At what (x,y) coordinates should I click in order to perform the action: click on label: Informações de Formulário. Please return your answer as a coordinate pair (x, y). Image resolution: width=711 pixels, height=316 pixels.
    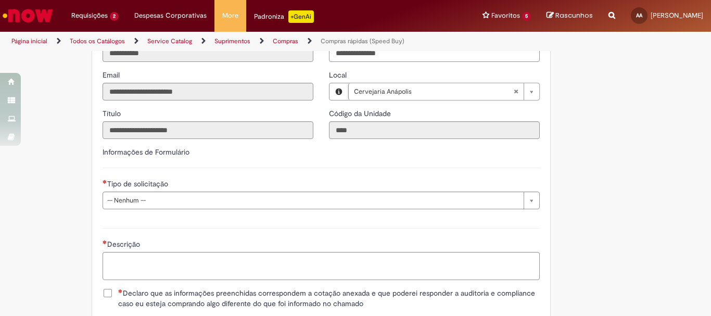
    Looking at the image, I should click on (146, 152).